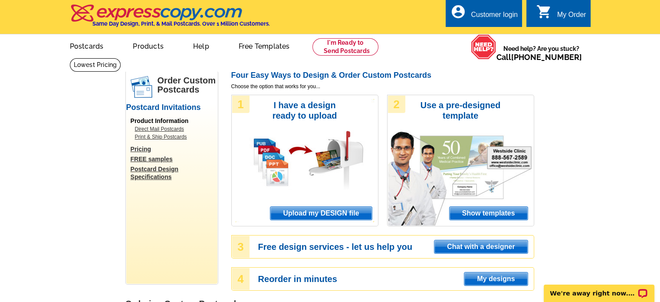 The image size is (660, 302). Describe the element at coordinates (541, 53) in the screenshot. I see `span: Need help? Are you stuck?` at that location.